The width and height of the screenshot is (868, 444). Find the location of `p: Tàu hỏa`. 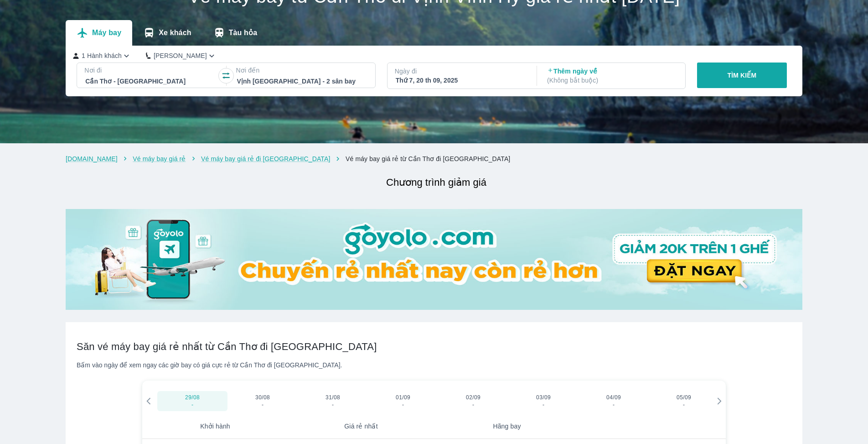

p: Tàu hỏa is located at coordinates (243, 33).